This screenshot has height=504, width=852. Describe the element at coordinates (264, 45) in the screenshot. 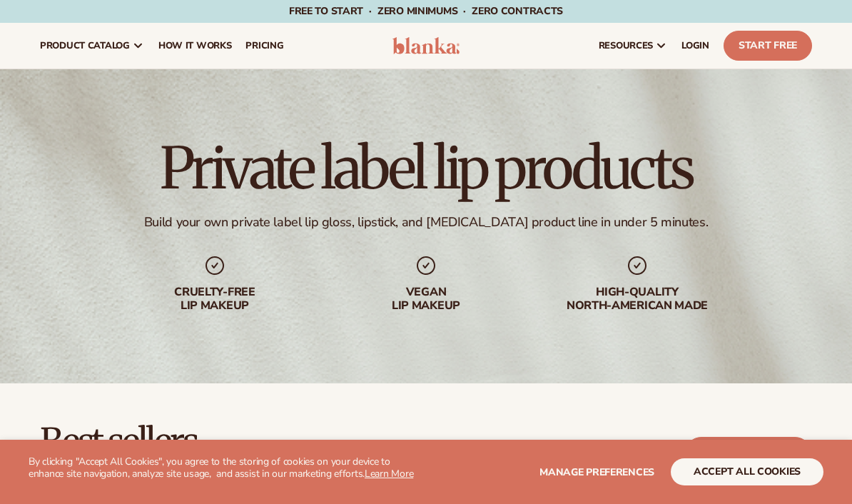

I see `a: pricing` at that location.